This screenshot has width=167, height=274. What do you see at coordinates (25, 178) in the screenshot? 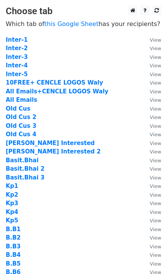
I see `a: Basit.Bhai 3` at bounding box center [25, 178].